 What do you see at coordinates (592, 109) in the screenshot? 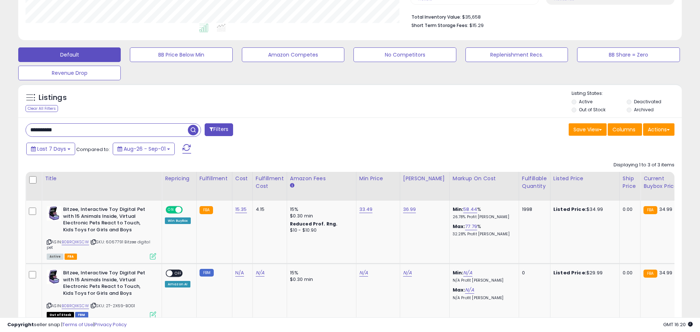
I see `label: Out of Stock` at bounding box center [592, 109].